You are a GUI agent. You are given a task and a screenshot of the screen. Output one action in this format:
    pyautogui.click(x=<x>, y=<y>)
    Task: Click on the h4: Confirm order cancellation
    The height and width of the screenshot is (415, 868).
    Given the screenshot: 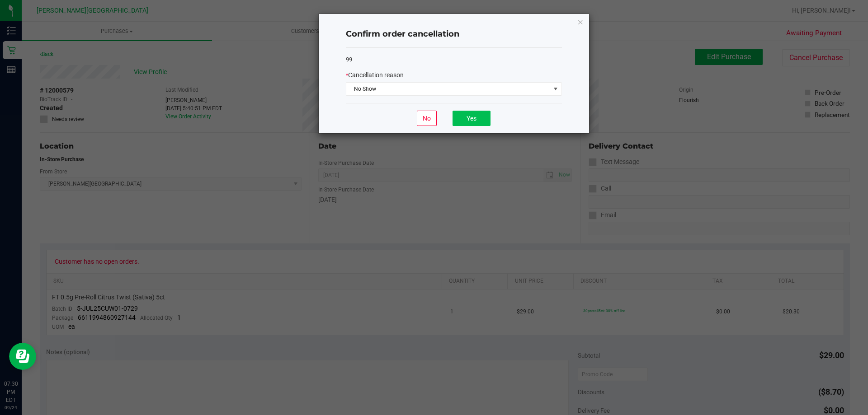 What is the action you would take?
    pyautogui.click(x=454, y=34)
    